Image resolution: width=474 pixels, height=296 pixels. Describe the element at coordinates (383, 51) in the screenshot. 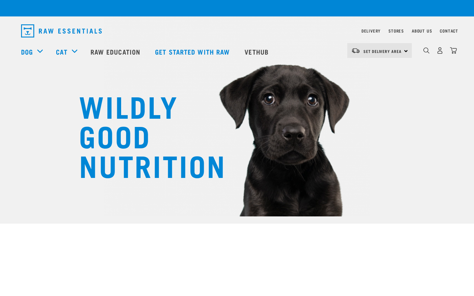

I see `span: Set Delivery Area` at that location.